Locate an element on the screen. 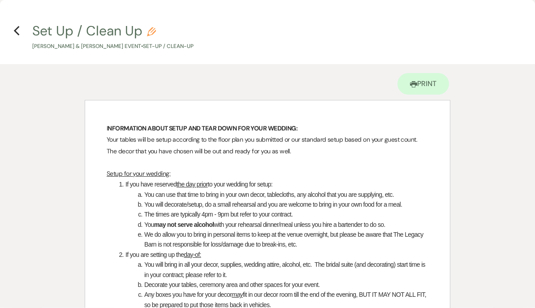 Image resolution: width=535 pixels, height=308 pixels. li: Decorate your tables, ceremony area and other spaces for your event. is located at coordinates (272, 285).